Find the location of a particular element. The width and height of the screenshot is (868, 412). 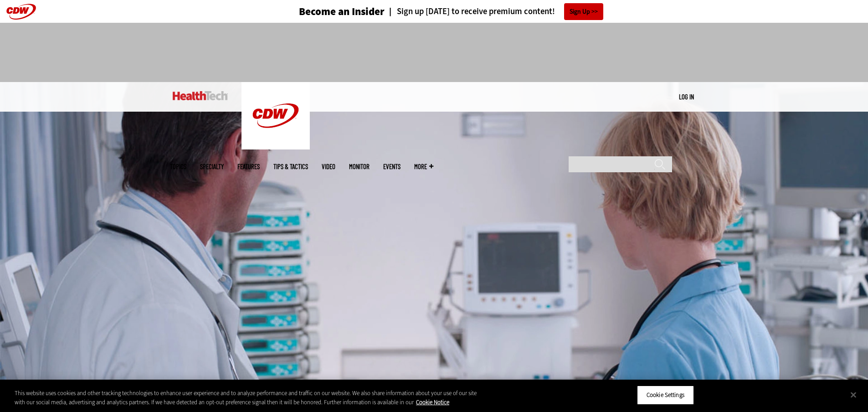

a: MonITor is located at coordinates (359, 167).